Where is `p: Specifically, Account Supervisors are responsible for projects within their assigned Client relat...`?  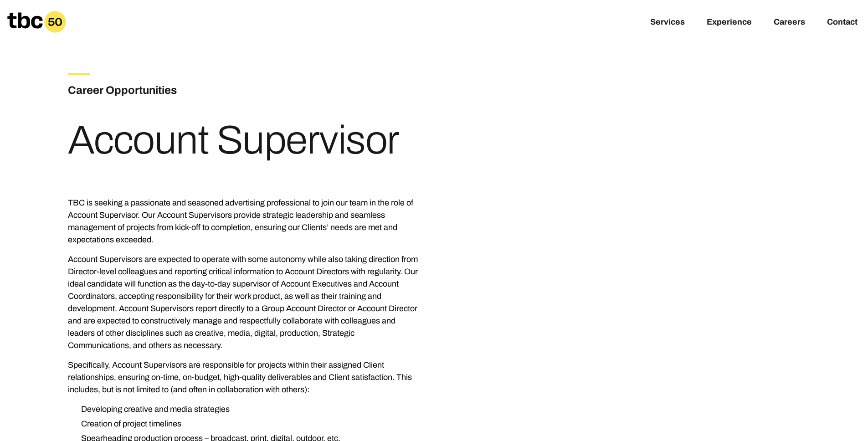 p: Specifically, Account Supervisors are responsible for projects within their assigned Client relat... is located at coordinates (242, 378).